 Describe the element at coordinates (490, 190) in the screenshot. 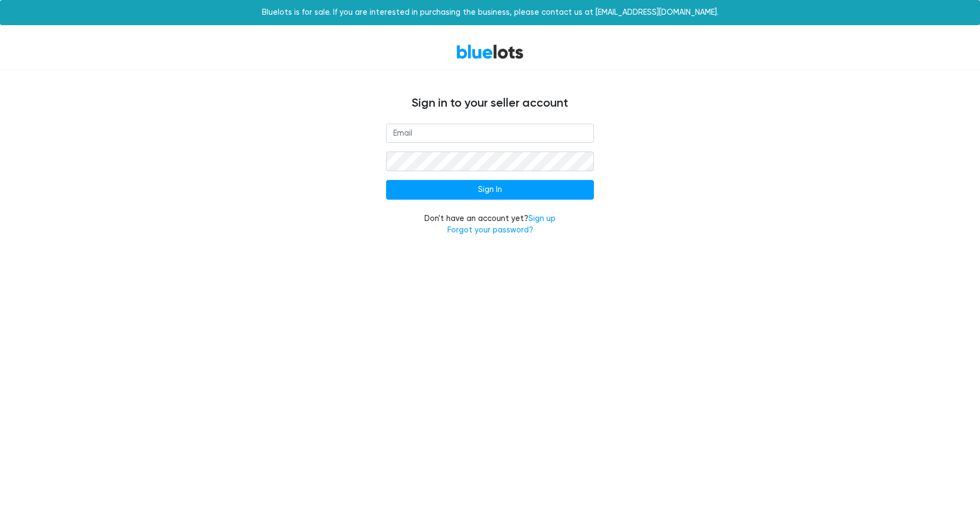

I see `input: Sign In` at that location.